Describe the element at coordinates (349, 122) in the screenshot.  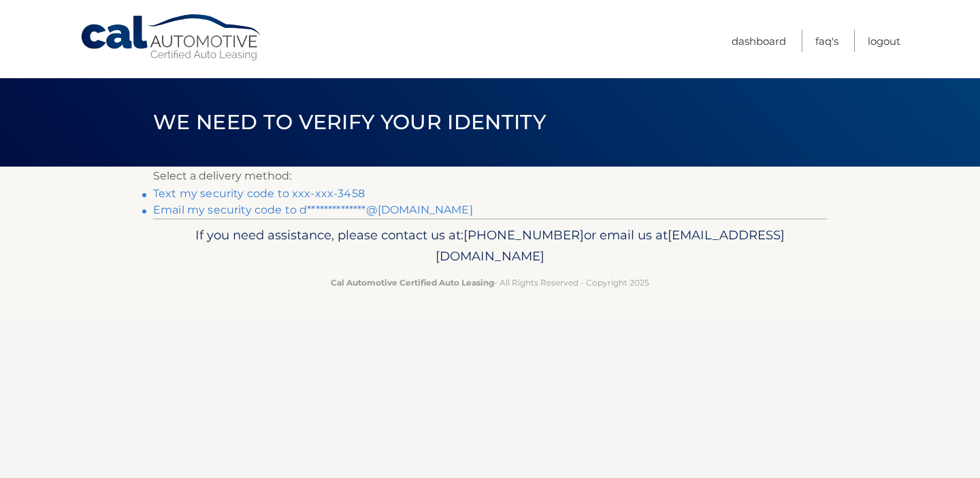
I see `span: We need to verify your identity` at that location.